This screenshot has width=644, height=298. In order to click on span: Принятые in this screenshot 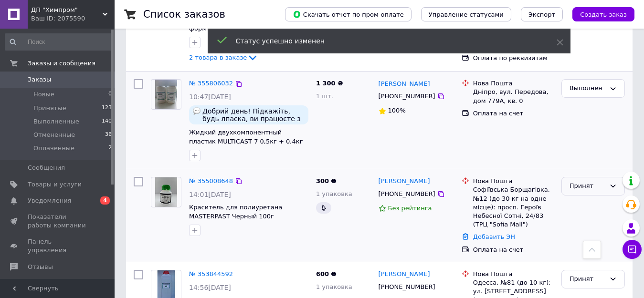, I will do `click(50, 108)`.